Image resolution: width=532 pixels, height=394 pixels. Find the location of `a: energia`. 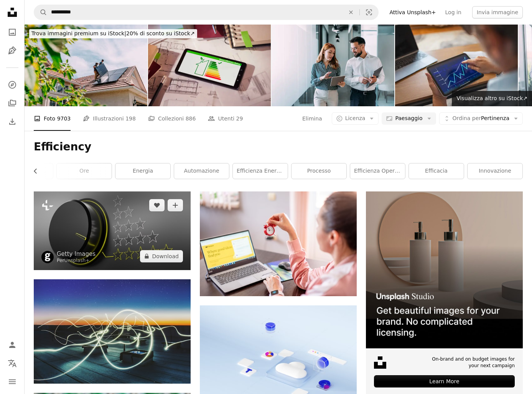

a: energia is located at coordinates (143, 171).